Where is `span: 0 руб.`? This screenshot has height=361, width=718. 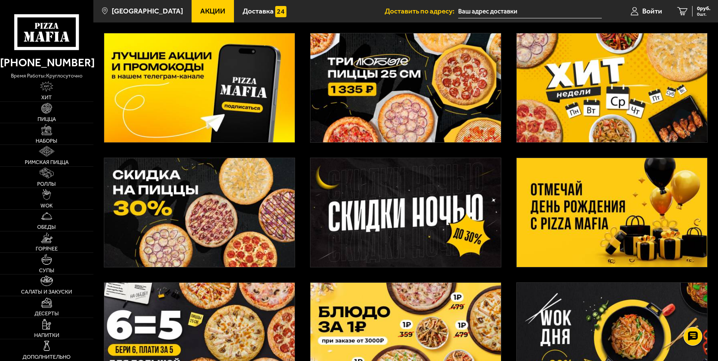 span: 0 руб. is located at coordinates (703, 9).